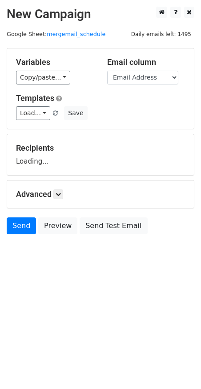  Describe the element at coordinates (100, 155) in the screenshot. I see `div: Loading...` at that location.